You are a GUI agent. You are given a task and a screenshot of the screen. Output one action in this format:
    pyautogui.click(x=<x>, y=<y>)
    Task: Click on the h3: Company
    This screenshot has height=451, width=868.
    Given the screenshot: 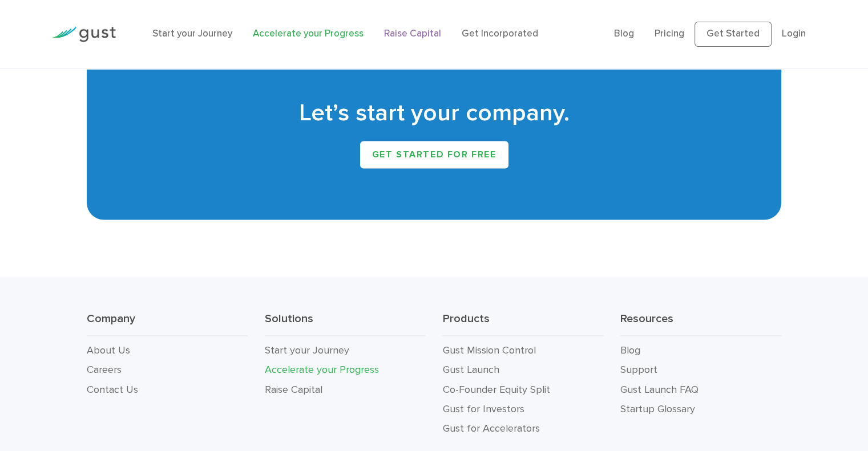 What is the action you would take?
    pyautogui.click(x=167, y=324)
    